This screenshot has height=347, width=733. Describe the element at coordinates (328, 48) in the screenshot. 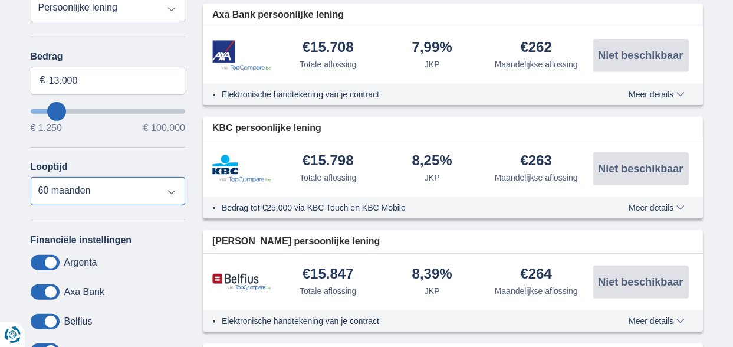

I see `div: €15.708` at that location.